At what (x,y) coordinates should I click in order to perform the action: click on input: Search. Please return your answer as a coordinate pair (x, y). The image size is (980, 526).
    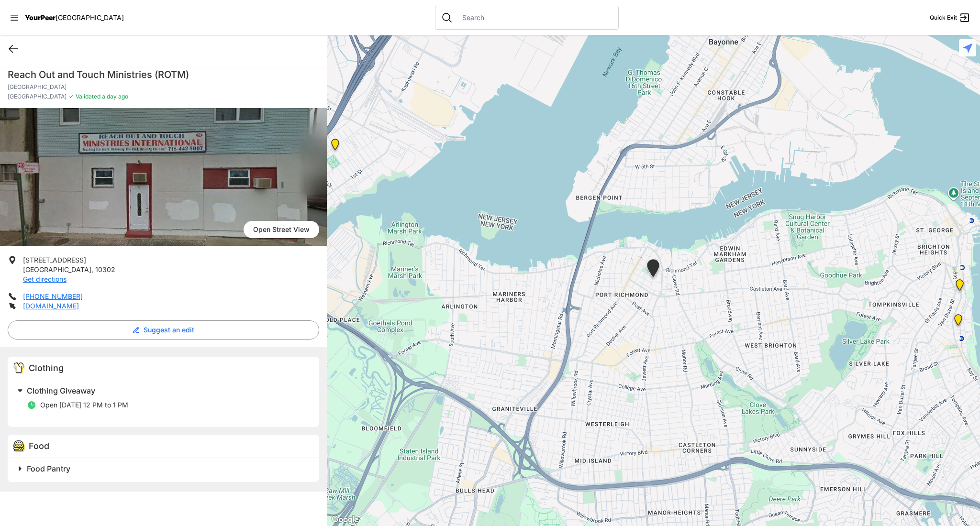
    Looking at the image, I should click on (534, 18).